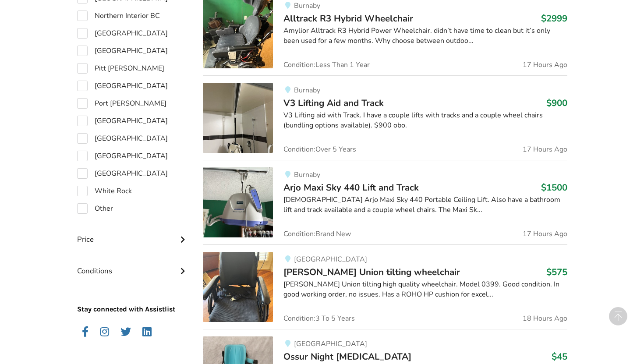  What do you see at coordinates (134, 297) in the screenshot?
I see `p: Stay connected with Assistlist` at bounding box center [134, 297].